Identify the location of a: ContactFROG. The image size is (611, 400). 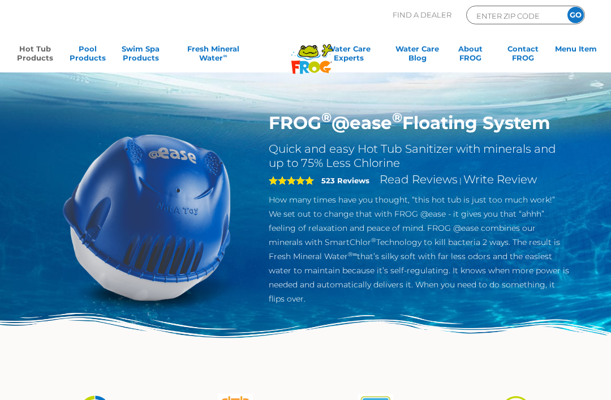
(522, 55).